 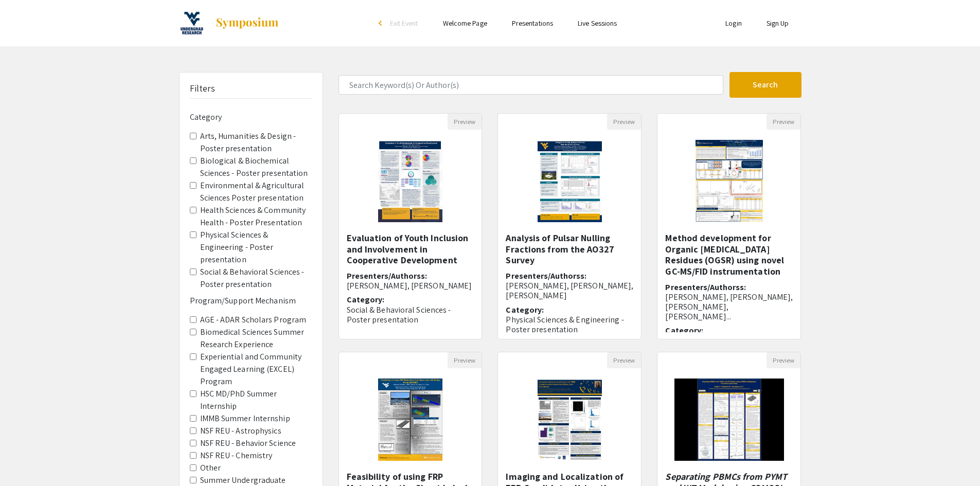 I want to click on h6: Program/Support Mechanism, so click(x=251, y=300).